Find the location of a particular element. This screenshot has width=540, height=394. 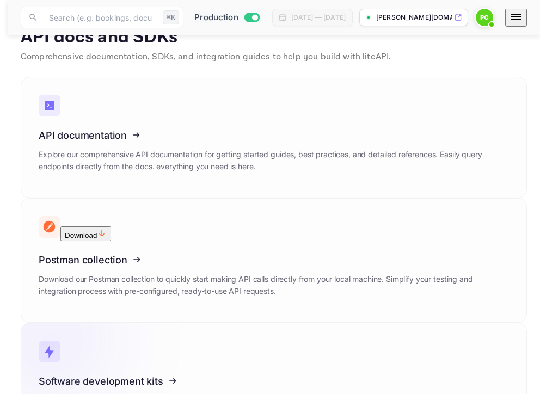

input: Search (e.g. bookings, documentation) is located at coordinates (100, 17).